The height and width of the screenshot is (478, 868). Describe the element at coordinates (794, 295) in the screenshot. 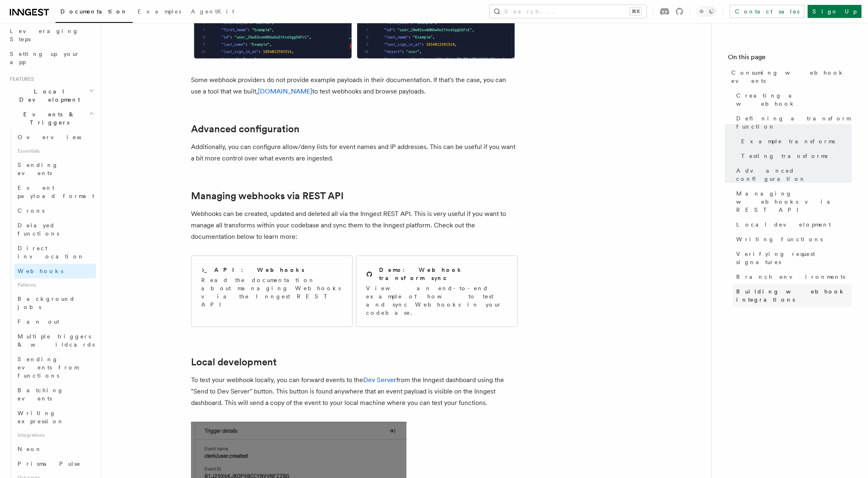

I see `span: Building webhook integrations` at that location.